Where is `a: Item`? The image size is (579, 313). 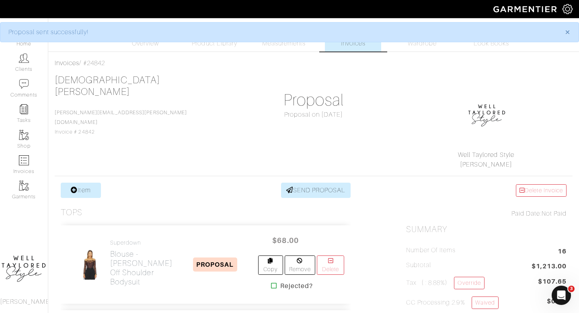 a: Item is located at coordinates (81, 190).